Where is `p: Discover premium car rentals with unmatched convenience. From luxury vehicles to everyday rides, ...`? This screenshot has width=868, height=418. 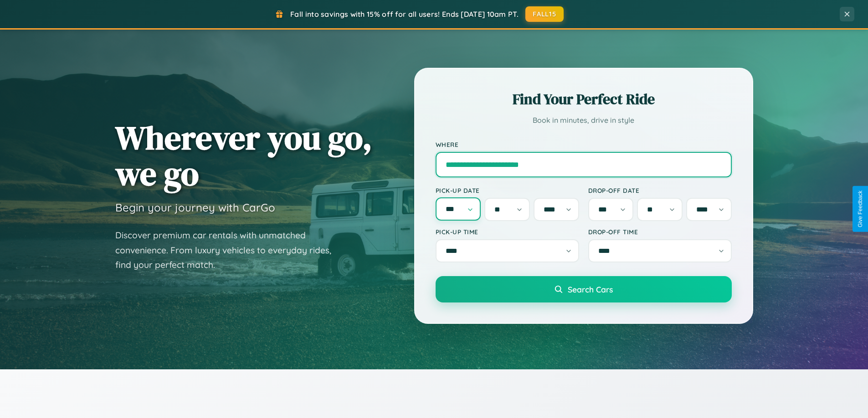 p: Discover premium car rentals with unmatched convenience. From luxury vehicles to everyday rides, ... is located at coordinates (229, 251).